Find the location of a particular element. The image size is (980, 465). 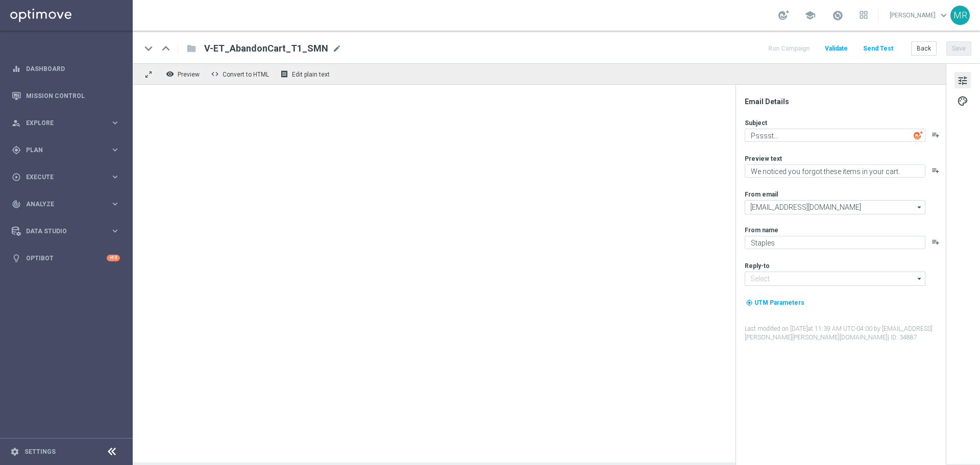

div: Optibot is located at coordinates (65, 257).